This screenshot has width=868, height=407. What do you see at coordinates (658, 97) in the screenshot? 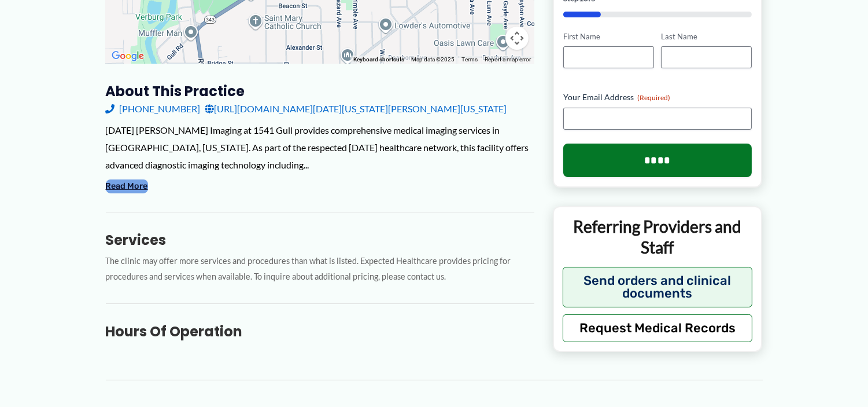
I see `label: Your Email Address` at bounding box center [658, 97].